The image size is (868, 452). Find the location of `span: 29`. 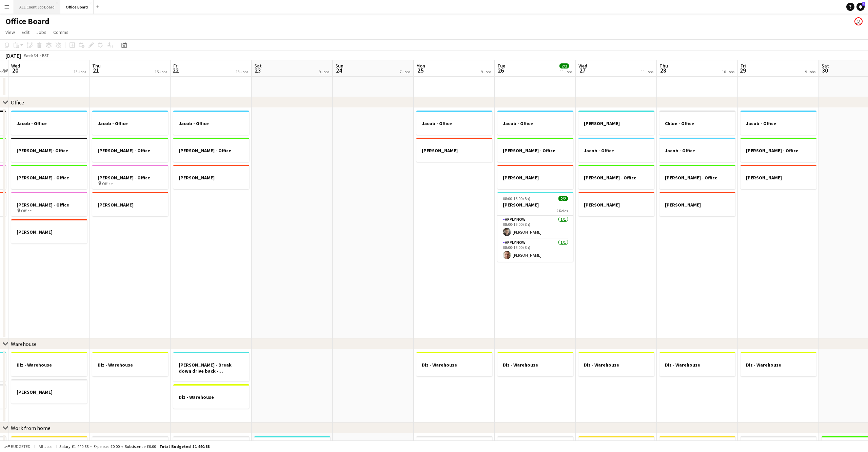

span: 29 is located at coordinates (743, 70).